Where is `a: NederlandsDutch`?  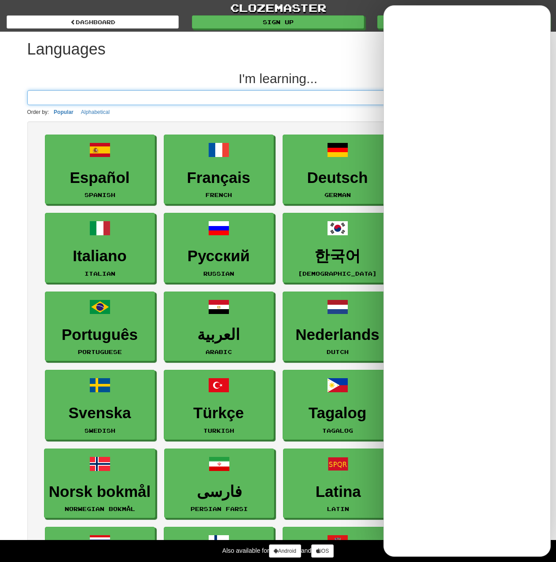 a: NederlandsDutch is located at coordinates (337, 326).